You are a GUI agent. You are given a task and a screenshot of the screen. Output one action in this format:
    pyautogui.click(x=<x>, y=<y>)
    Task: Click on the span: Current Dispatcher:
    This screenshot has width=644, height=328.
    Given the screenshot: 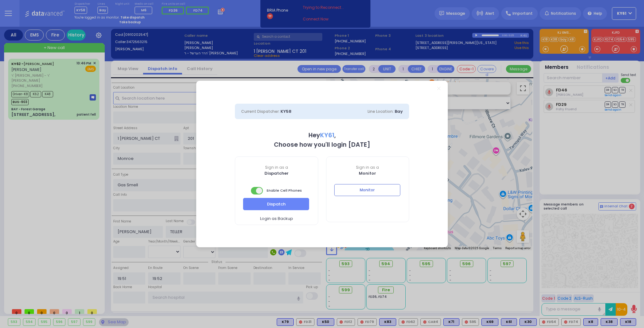 What is the action you would take?
    pyautogui.click(x=260, y=111)
    